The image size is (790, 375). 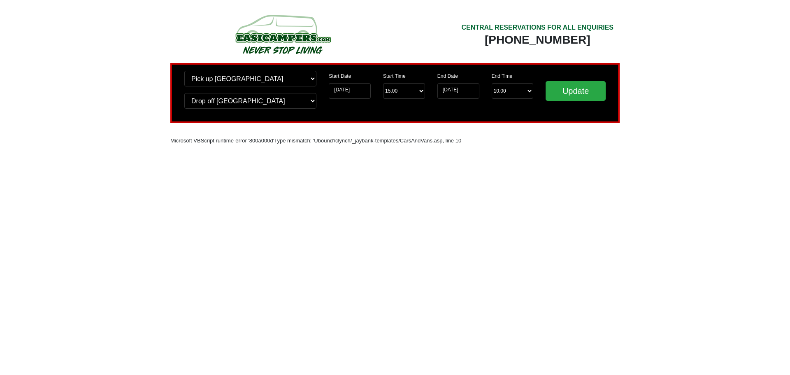 What do you see at coordinates (304, 140) in the screenshot?
I see `font: Type mismatch: 'Ubound'` at bounding box center [304, 140].